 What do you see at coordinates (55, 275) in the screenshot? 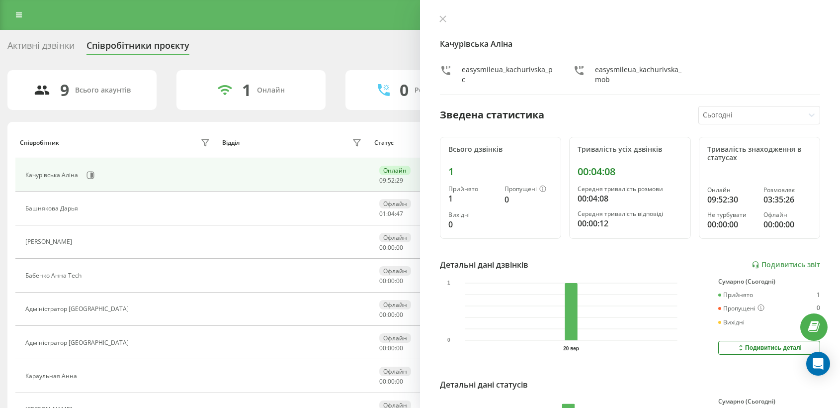
I see `div: Бабенко Анна Tech` at bounding box center [55, 275].